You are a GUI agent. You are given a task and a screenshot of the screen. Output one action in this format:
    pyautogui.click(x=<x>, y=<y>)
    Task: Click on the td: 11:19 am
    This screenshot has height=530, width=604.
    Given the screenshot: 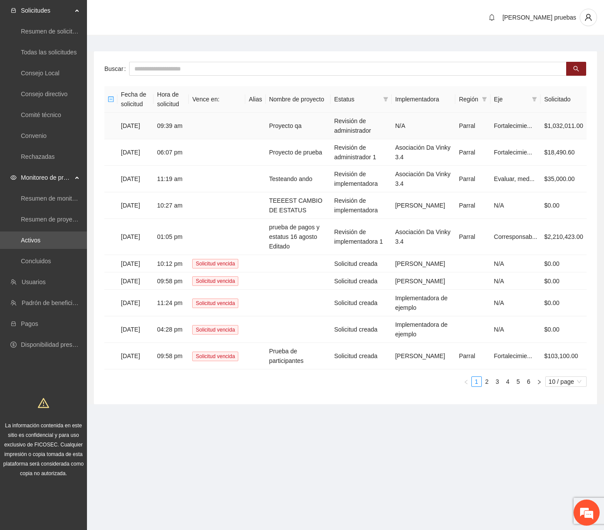 What is the action you would take?
    pyautogui.click(x=171, y=179)
    